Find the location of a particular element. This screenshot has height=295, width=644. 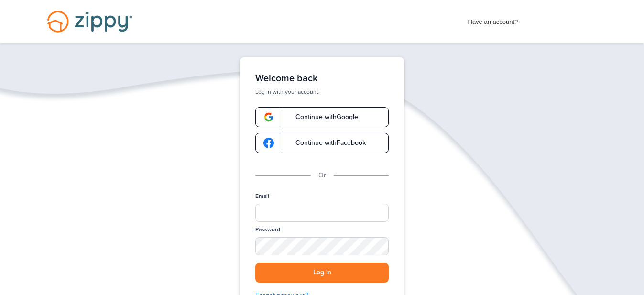

label: Email is located at coordinates (262, 196).